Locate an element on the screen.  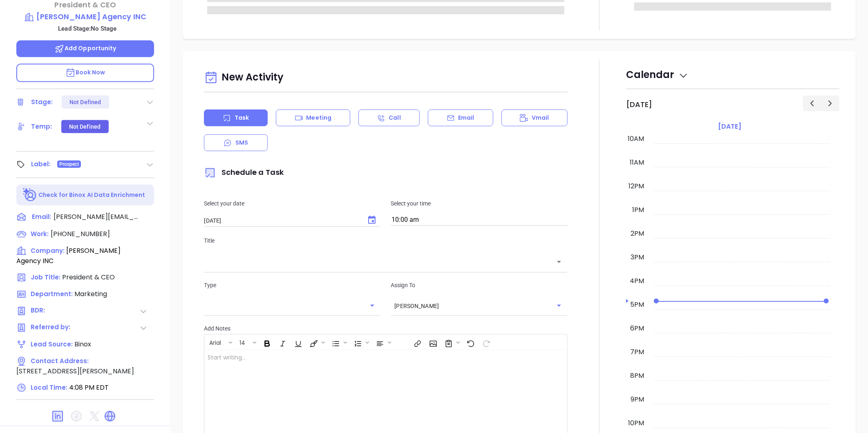
span: Department: is located at coordinates (52, 294).